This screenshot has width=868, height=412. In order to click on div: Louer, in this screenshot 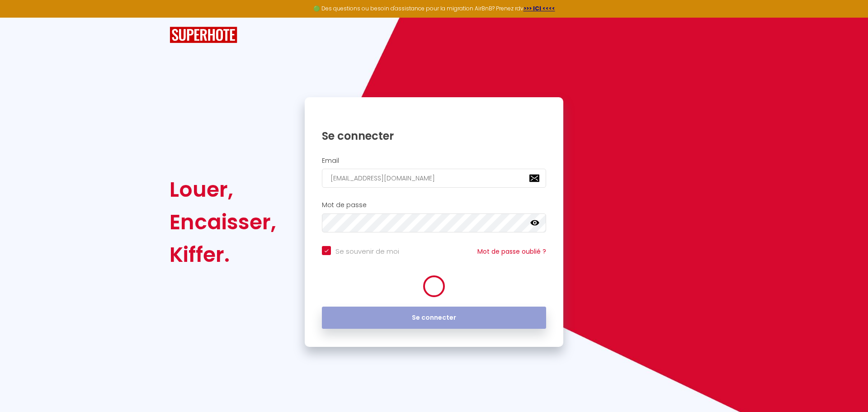, I will do `click(223, 190)`.